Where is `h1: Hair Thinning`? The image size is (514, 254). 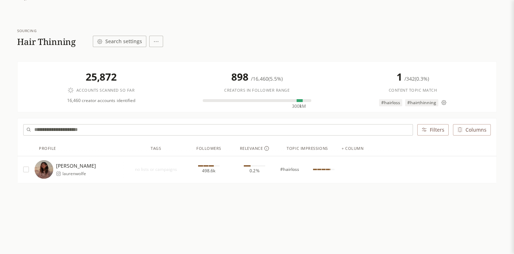 h1: Hair Thinning is located at coordinates (46, 42).